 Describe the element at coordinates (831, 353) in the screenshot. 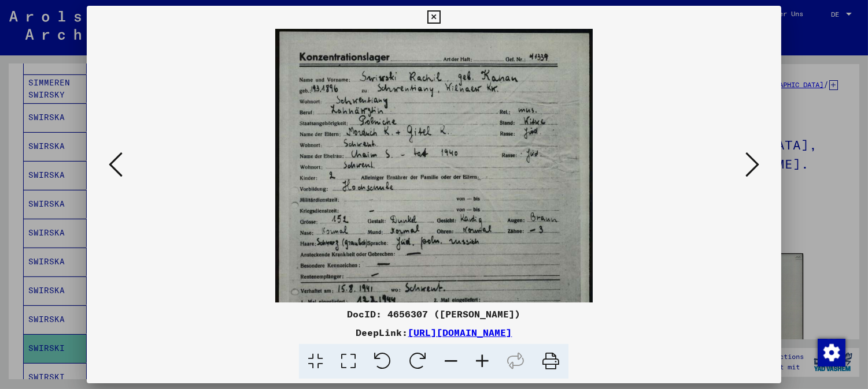

I see `img: Zustimmung ändern` at that location.